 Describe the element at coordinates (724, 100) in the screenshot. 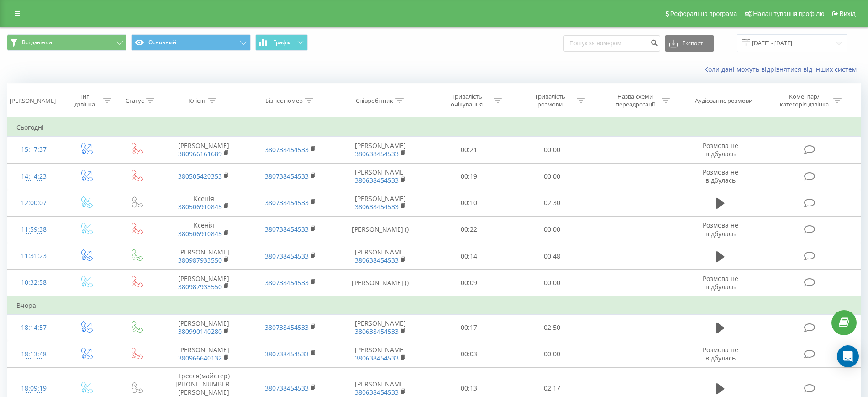

I see `div: Аудіозапис розмови` at that location.